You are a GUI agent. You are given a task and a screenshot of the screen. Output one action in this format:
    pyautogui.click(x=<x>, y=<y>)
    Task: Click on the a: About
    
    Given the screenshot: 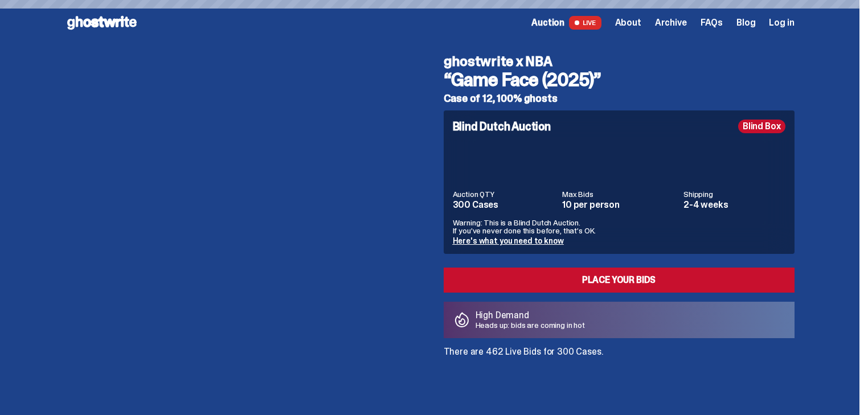 What is the action you would take?
    pyautogui.click(x=629, y=23)
    